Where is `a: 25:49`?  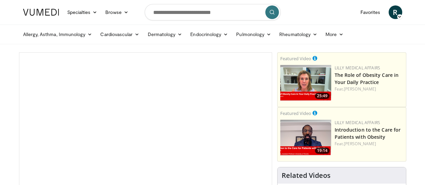 a: 25:49 is located at coordinates (306, 83).